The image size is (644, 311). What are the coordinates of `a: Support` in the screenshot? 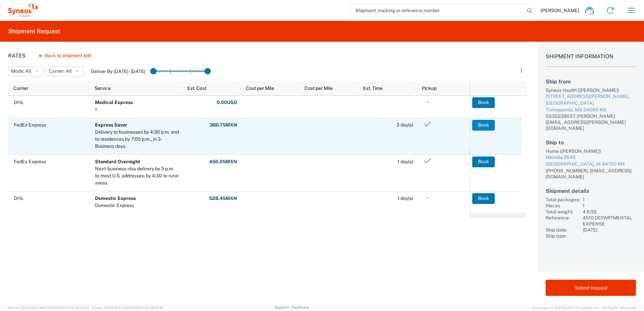 It's located at (283, 308).